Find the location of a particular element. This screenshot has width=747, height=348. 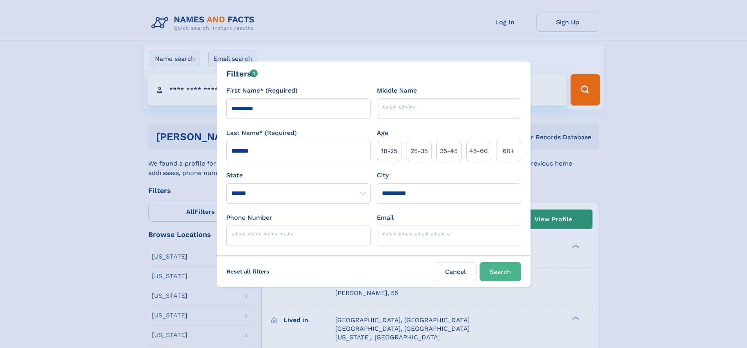

label: Cancel is located at coordinates (455, 271).